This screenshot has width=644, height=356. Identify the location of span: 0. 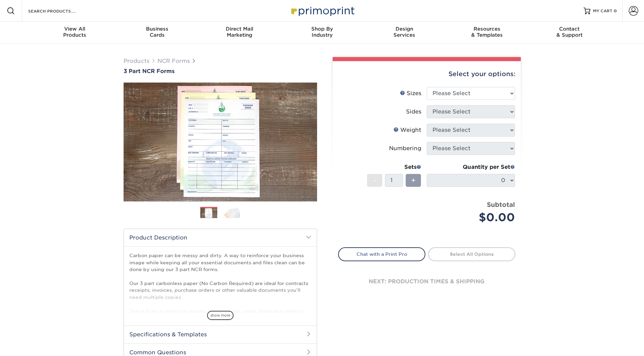
(616, 10).